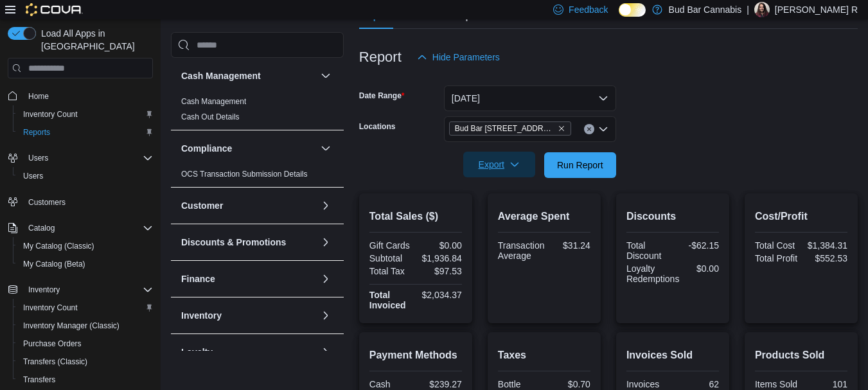 This screenshot has width=868, height=390. I want to click on a: Transfers, so click(39, 380).